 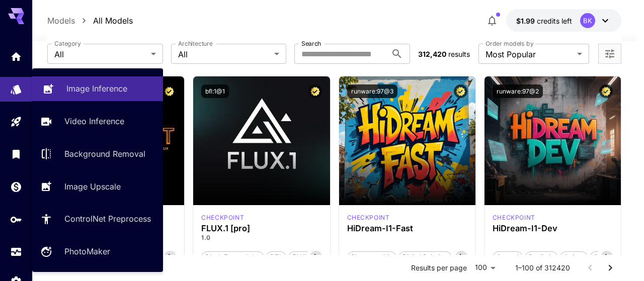 I want to click on div: FLUX.1 [pro], so click(x=261, y=228).